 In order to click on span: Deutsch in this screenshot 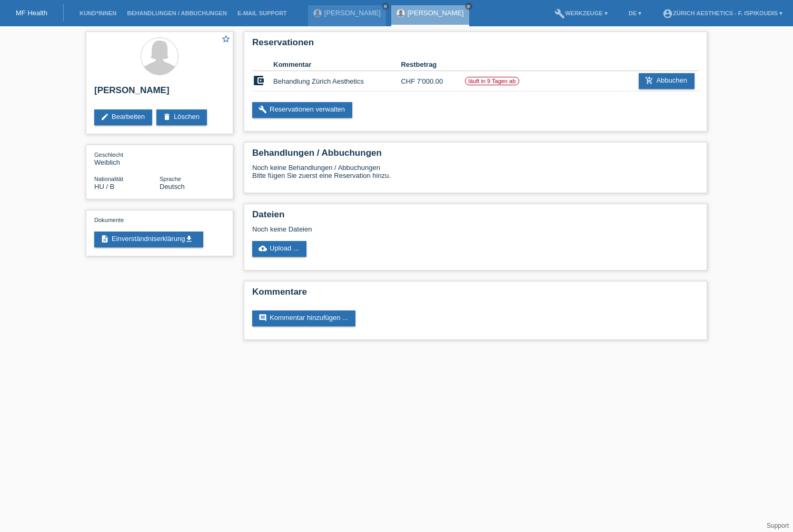, I will do `click(172, 186)`.